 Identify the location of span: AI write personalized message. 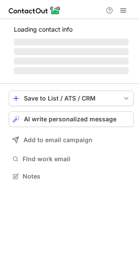
(70, 119).